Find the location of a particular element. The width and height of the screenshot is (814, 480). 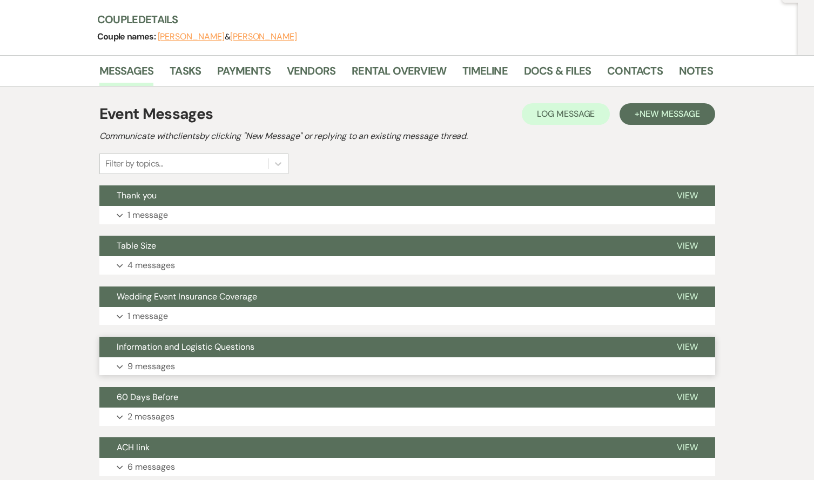

button: ACH link is located at coordinates (379, 447).